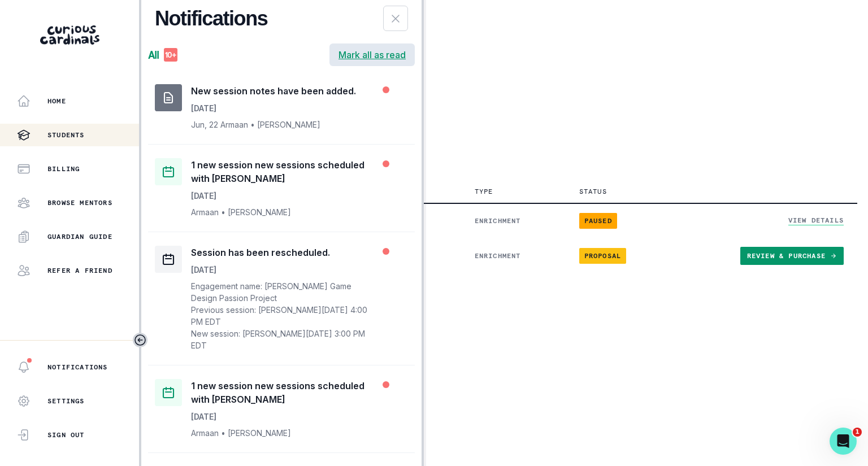  I want to click on p: Status, so click(592, 191).